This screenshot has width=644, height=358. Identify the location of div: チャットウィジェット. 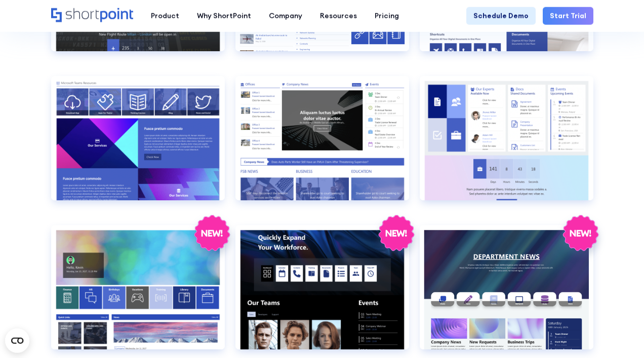
(618, 333).